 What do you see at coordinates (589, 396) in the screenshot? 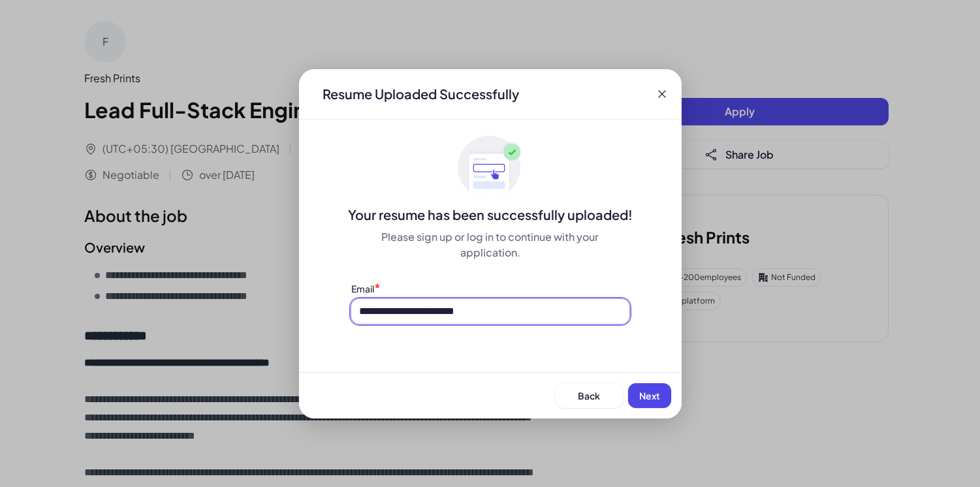
I see `span: Back` at bounding box center [589, 396].